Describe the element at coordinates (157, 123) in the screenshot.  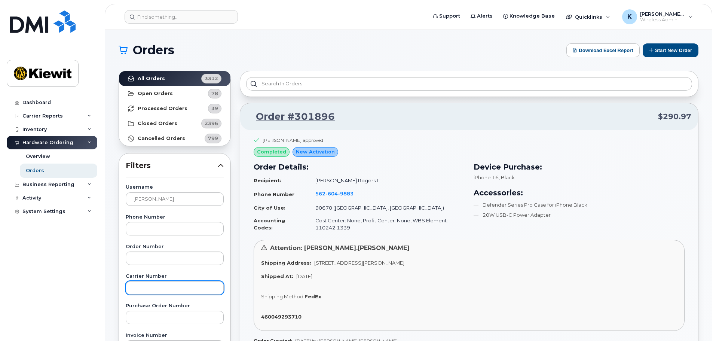
I see `strong: Closed Orders` at that location.